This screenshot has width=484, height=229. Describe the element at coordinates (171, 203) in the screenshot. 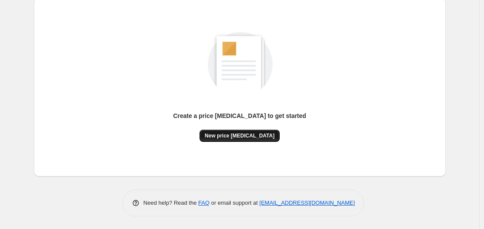

I see `span: Need help? Read the` at that location.